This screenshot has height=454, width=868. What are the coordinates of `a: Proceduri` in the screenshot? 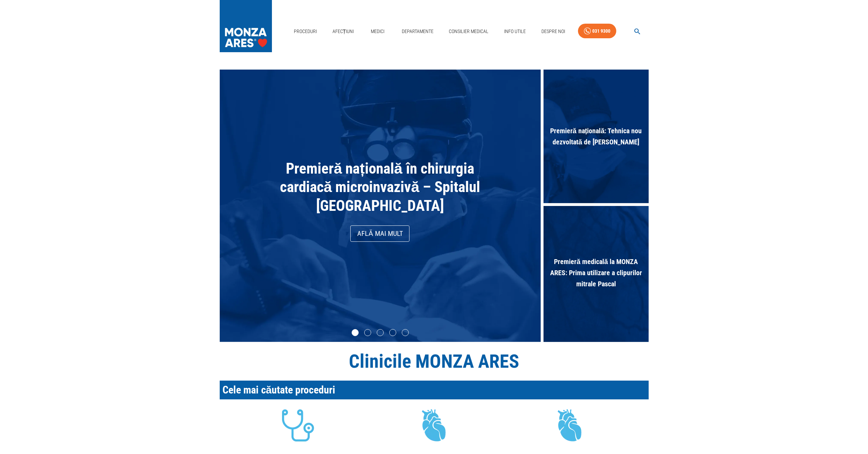 It's located at (305, 31).